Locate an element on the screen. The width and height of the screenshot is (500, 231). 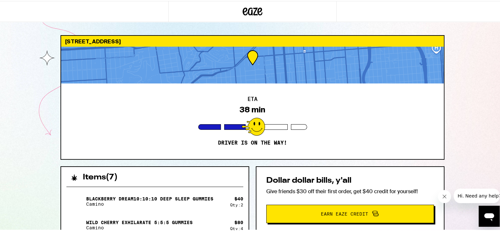
p: Driver is on the way! is located at coordinates (253, 142).